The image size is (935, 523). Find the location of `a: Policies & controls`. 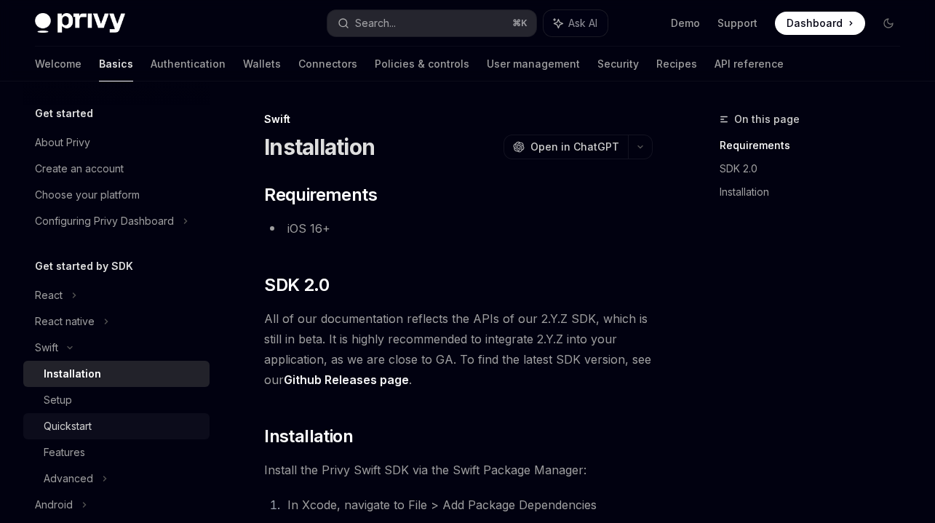

a: Policies & controls is located at coordinates (422, 64).